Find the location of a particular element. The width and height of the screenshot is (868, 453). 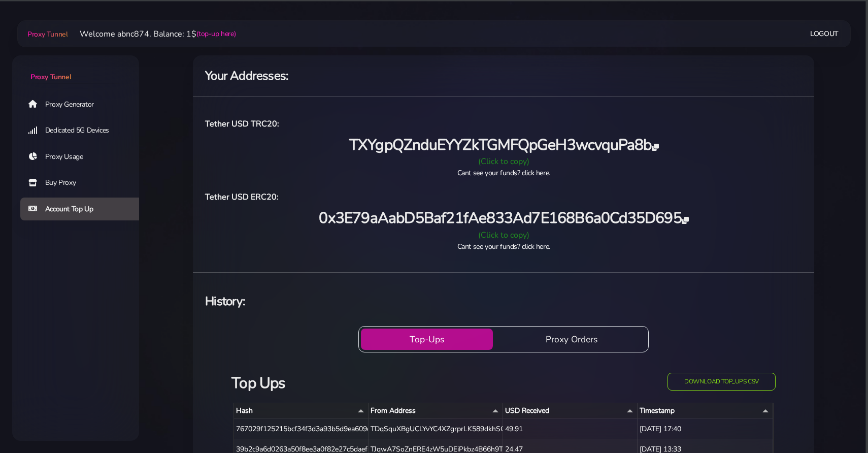

h4: Your Addresses: is located at coordinates (504, 75).